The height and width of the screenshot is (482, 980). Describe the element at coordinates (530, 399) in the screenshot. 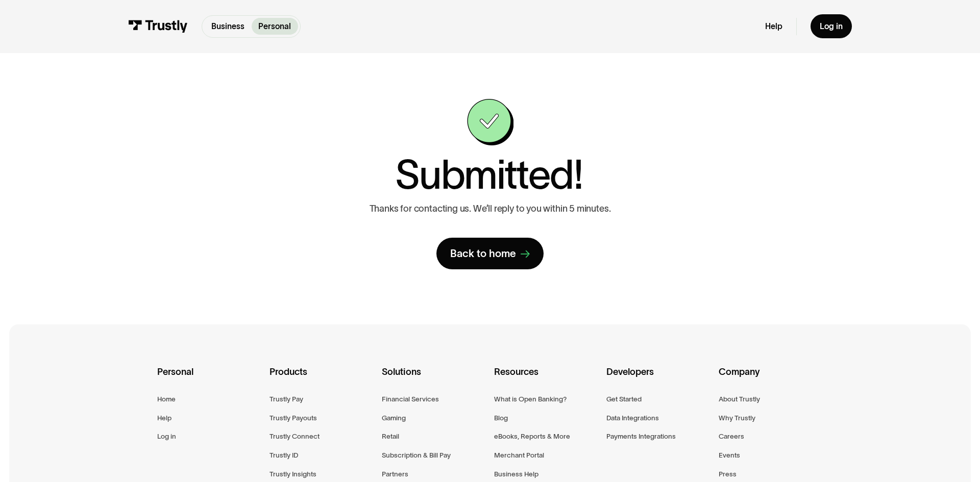

I see `div: What is Open Banking?` at that location.